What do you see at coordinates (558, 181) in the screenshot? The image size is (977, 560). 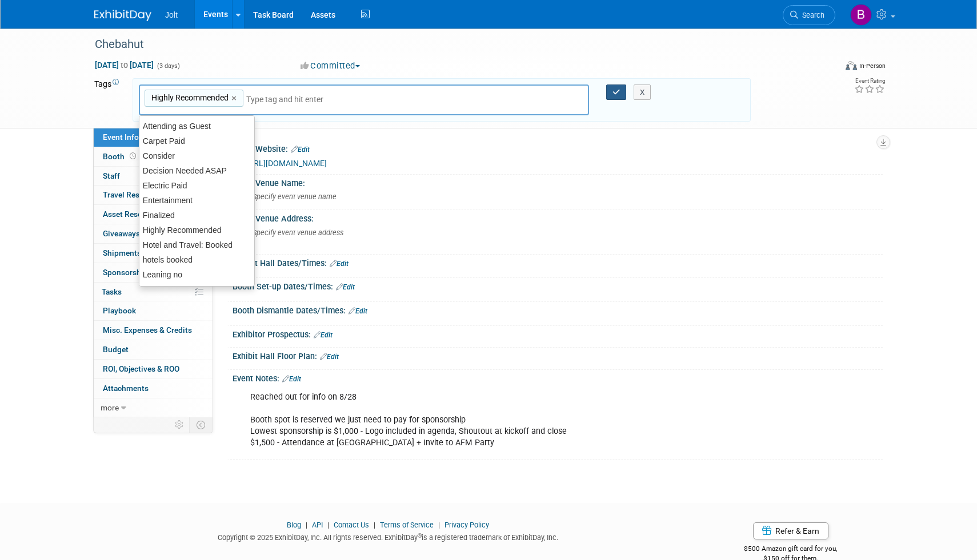 I see `div: Event Venue Name:` at bounding box center [558, 181].